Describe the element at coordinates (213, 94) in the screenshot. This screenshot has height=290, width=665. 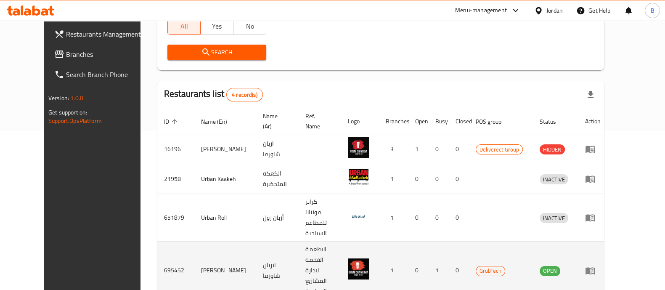
I see `h2: Restaurants list` at that location.